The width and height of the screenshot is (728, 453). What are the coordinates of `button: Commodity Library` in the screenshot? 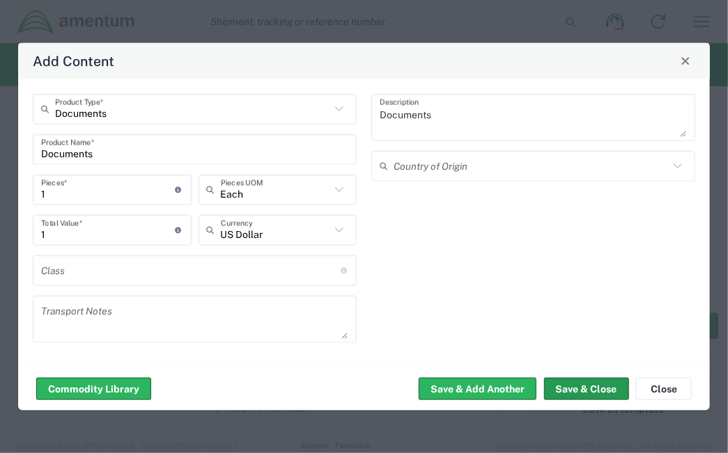 It's located at (93, 389).